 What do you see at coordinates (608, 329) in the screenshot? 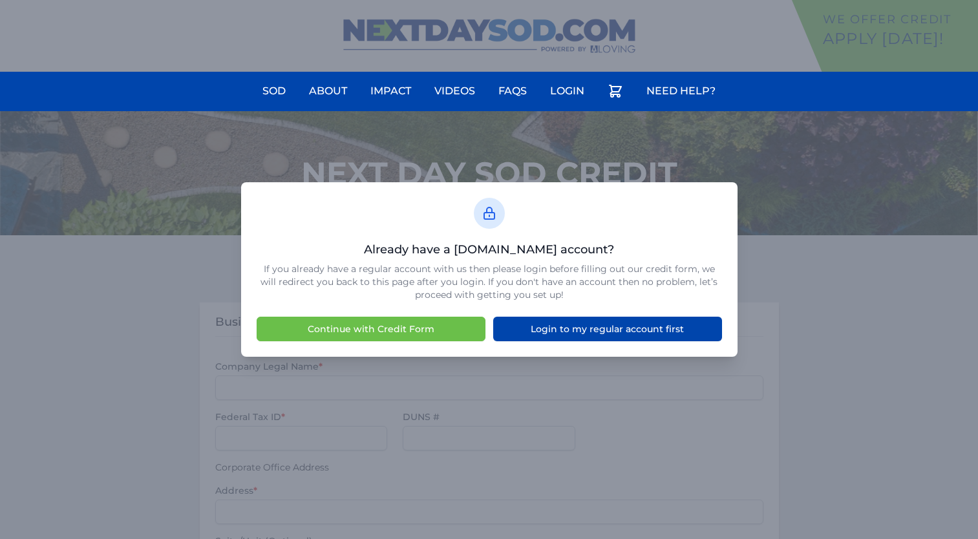
I see `a: Login to my regular account first` at bounding box center [608, 329].